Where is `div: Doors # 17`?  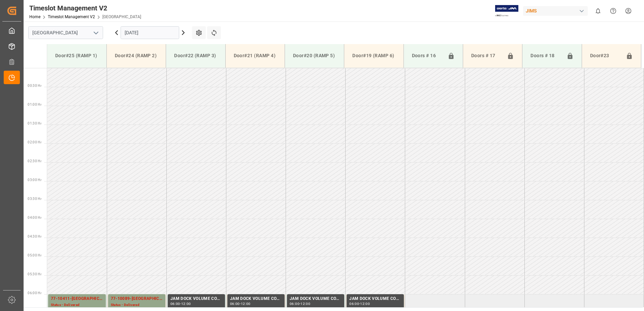 div: Doors # 17 is located at coordinates (487, 56).